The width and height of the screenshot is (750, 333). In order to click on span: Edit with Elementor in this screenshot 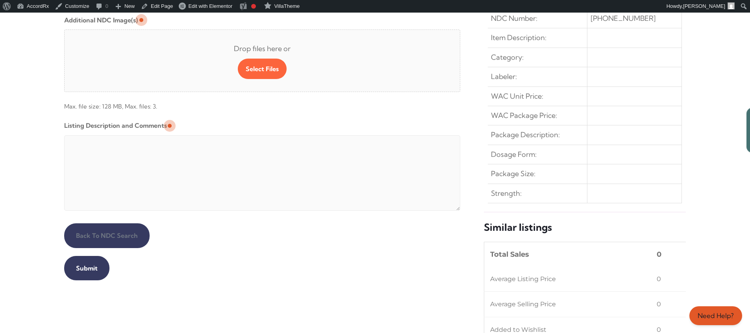, I will do `click(210, 6)`.